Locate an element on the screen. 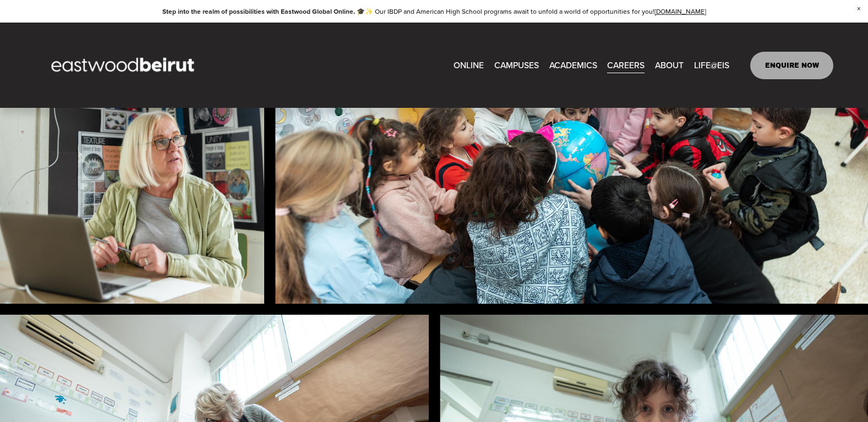 Image resolution: width=868 pixels, height=422 pixels. span: ABOUT is located at coordinates (670, 65).